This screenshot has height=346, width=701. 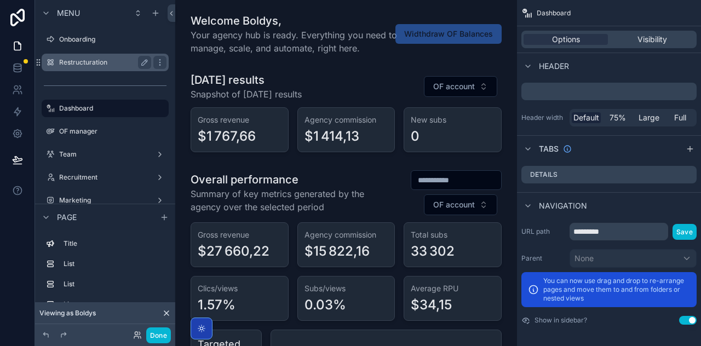 What do you see at coordinates (105, 62) in the screenshot?
I see `a: Restructuration` at bounding box center [105, 62].